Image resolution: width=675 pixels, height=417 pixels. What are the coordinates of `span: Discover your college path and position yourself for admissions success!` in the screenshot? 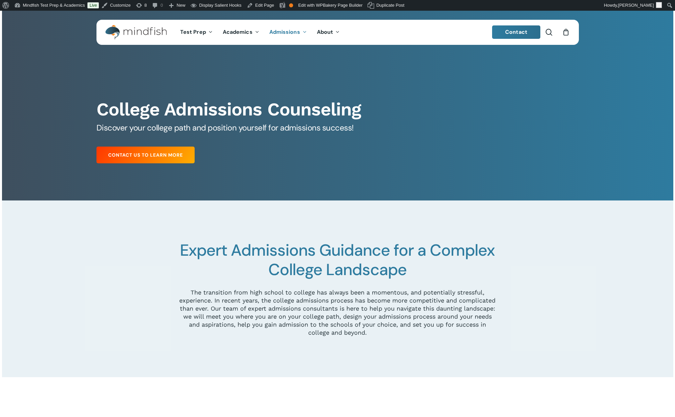 It's located at (225, 128).